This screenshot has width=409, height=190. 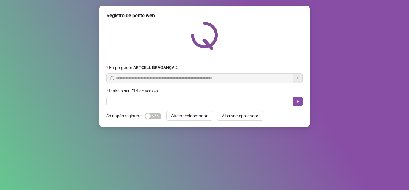 What do you see at coordinates (205, 16) in the screenshot?
I see `div: Registro de ponto web` at bounding box center [205, 16].